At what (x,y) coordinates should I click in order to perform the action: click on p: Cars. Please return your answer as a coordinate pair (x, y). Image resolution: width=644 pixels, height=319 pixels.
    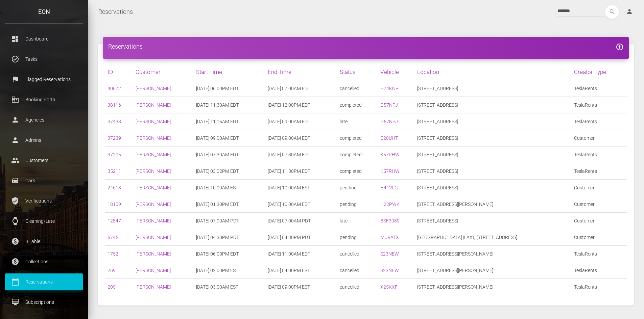
    Looking at the image, I should click on (44, 181).